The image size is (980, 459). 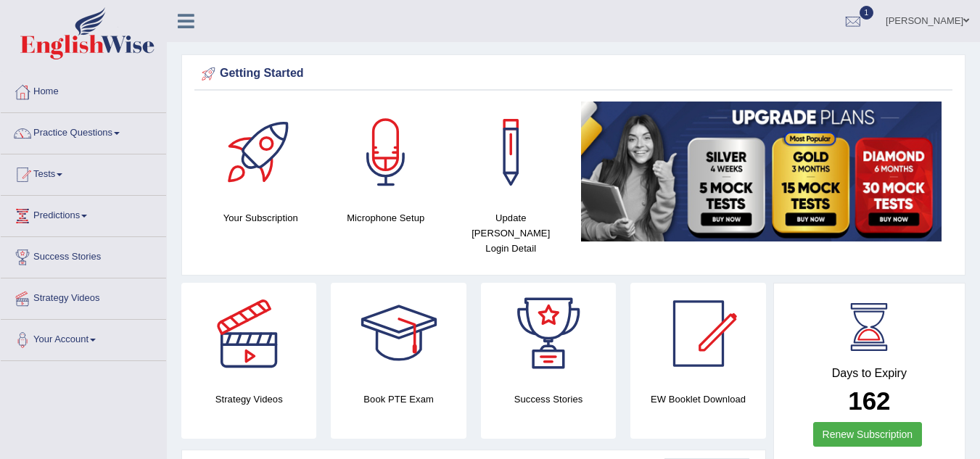 I want to click on a: Home, so click(x=83, y=90).